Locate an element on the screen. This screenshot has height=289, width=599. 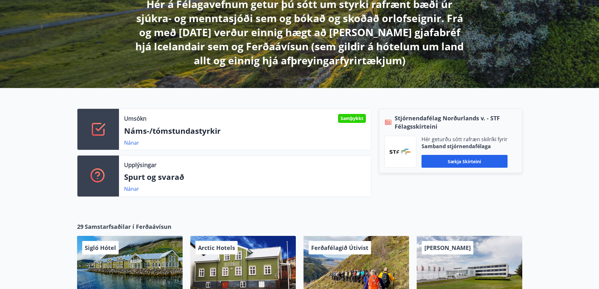
p: Hér geturðu sótt rafræn skilríki fyrir is located at coordinates (465, 139).